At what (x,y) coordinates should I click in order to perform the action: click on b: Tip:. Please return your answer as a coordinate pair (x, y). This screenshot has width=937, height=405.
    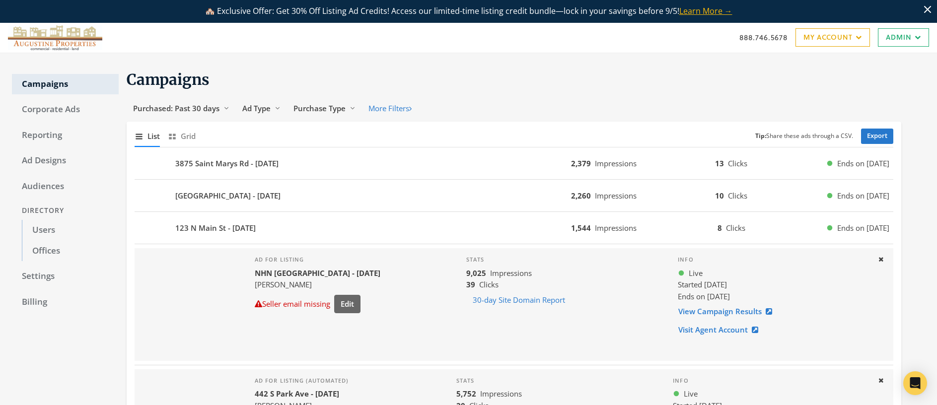
    Looking at the image, I should click on (761, 136).